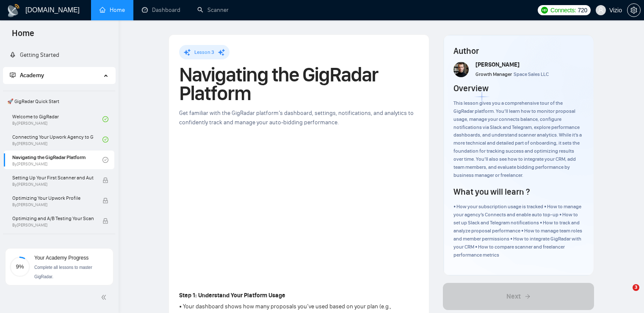  I want to click on h1: Navigating the GigRadar Platform, so click(299, 84).